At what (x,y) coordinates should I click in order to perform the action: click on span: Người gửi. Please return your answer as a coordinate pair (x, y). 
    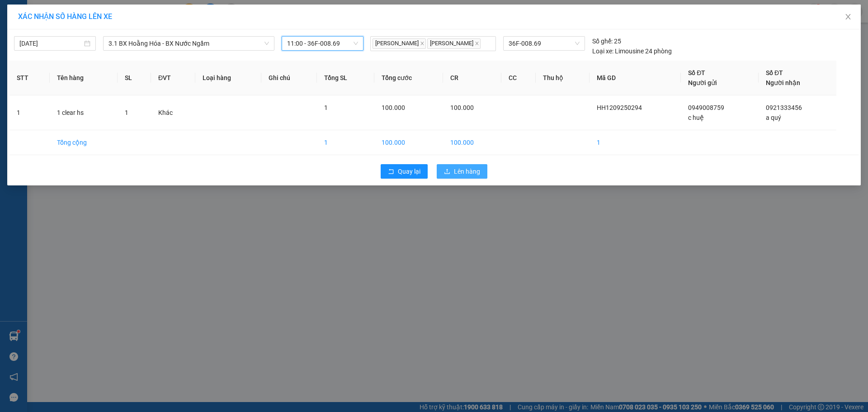
    Looking at the image, I should click on (703, 83).